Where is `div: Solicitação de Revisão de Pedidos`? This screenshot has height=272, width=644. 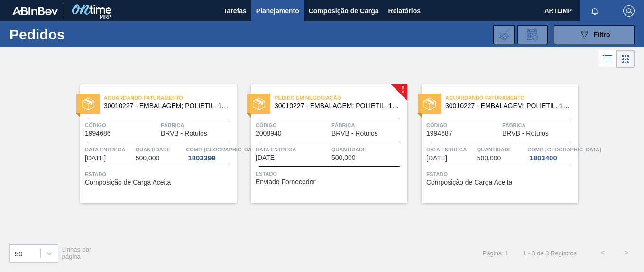
div: Solicitação de Revisão de Pedidos is located at coordinates (532, 34).